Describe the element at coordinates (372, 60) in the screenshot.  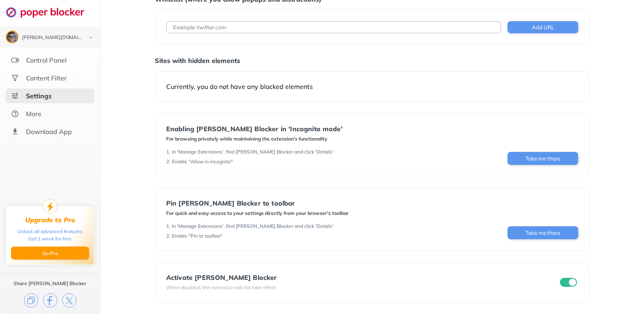
I see `div: Sites with hidden elements` at that location.